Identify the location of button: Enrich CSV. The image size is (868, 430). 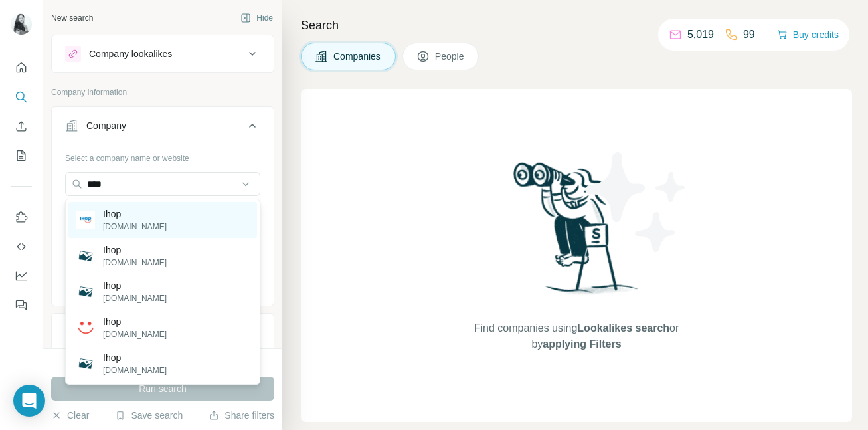
(21, 126).